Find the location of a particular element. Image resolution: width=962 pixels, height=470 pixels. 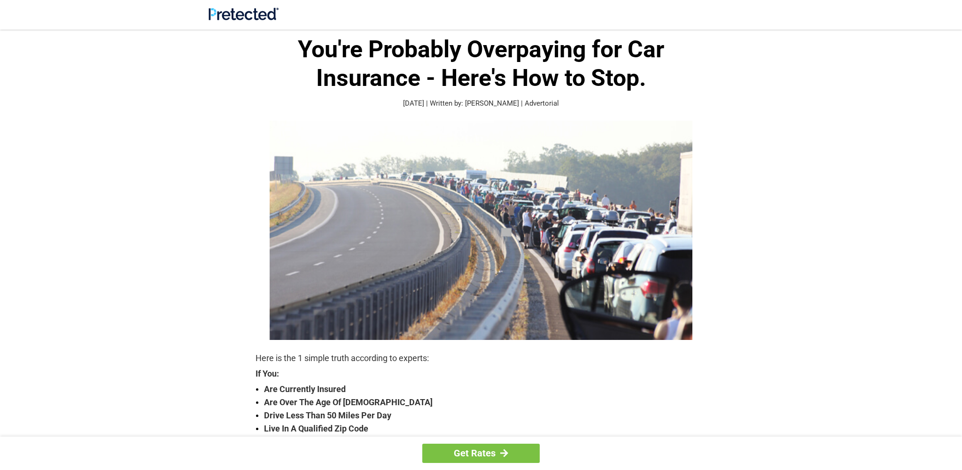

img: Site Logo is located at coordinates (243, 14).